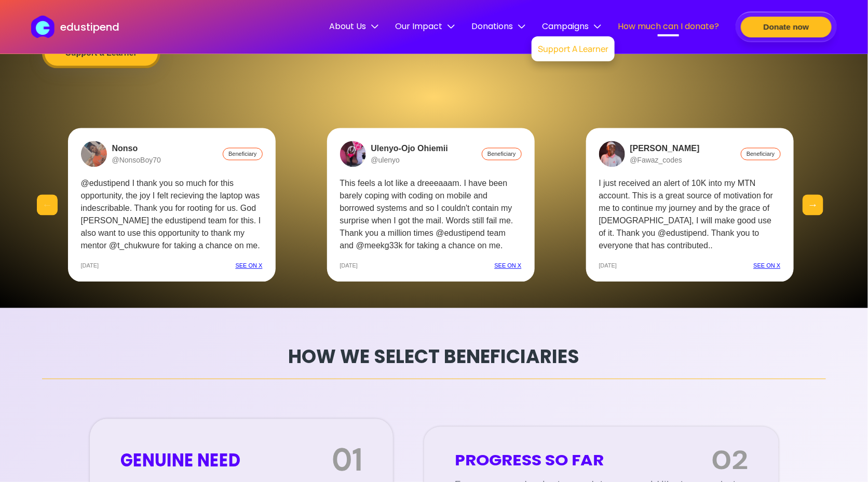 This screenshot has width=868, height=482. Describe the element at coordinates (730, 461) in the screenshot. I see `span: 02` at that location.